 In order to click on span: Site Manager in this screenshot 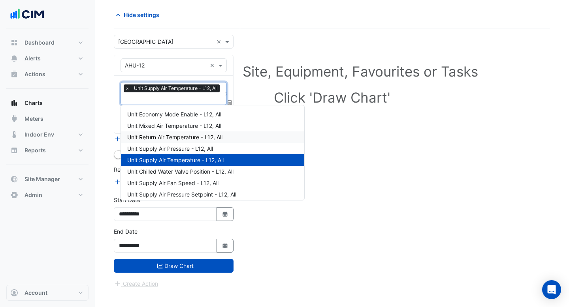, I will do `click(42, 179)`.